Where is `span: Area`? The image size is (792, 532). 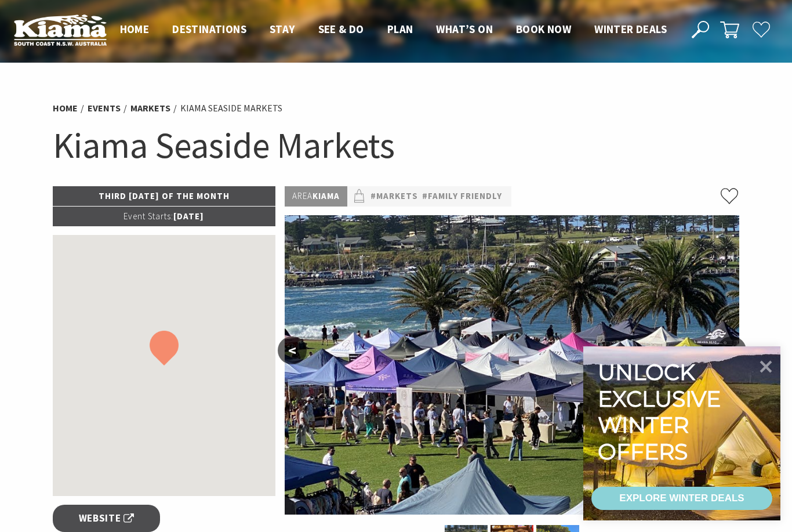
span: Area is located at coordinates (302, 195).